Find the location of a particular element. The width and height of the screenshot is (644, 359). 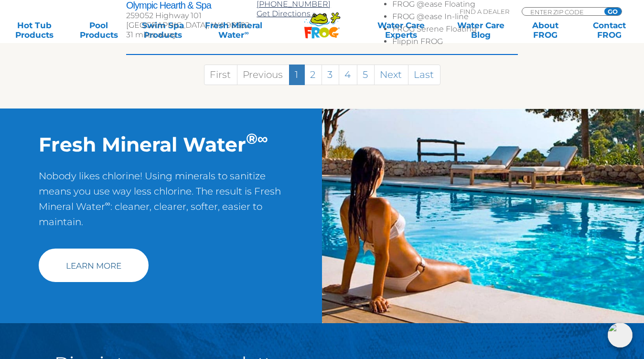

li: FROG Serene Floating is located at coordinates (455, 30).